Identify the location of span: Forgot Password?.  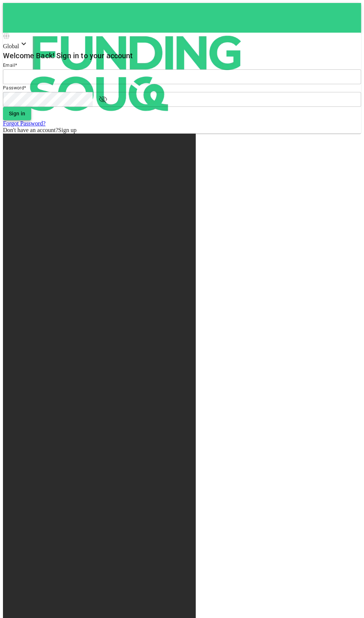
(24, 123).